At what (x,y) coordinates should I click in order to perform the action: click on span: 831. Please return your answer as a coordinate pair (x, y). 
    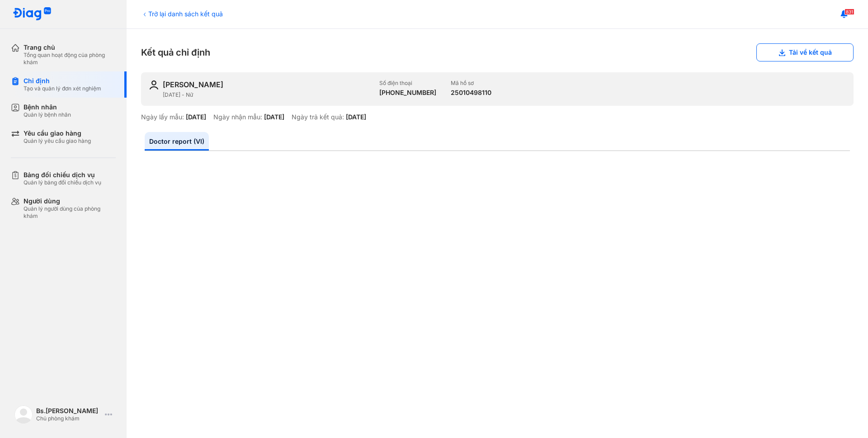
    Looking at the image, I should click on (849, 12).